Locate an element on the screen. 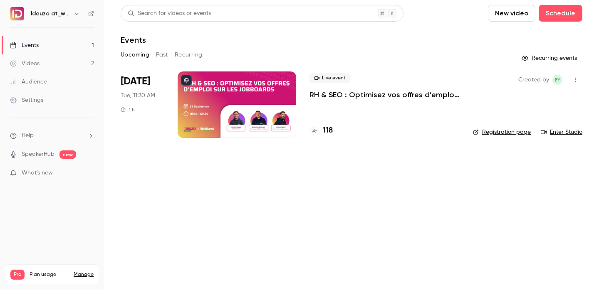 Image resolution: width=599 pixels, height=290 pixels. span: new is located at coordinates (68, 155).